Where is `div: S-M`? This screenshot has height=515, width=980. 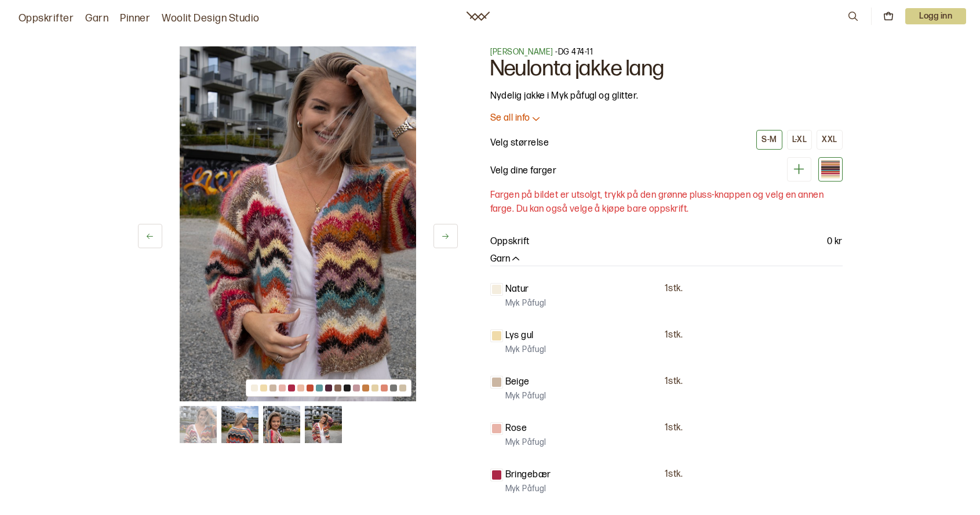
div: S-M is located at coordinates (769, 140).